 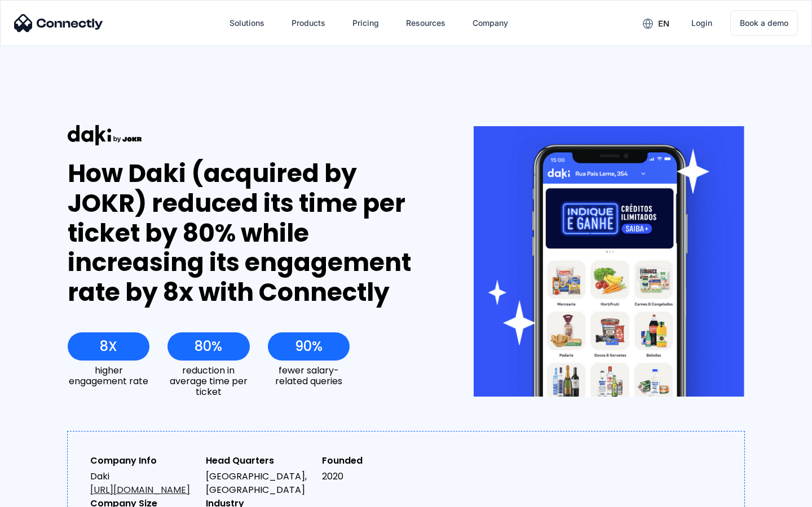 What do you see at coordinates (143, 484) in the screenshot?
I see `div: Daki` at bounding box center [143, 484].